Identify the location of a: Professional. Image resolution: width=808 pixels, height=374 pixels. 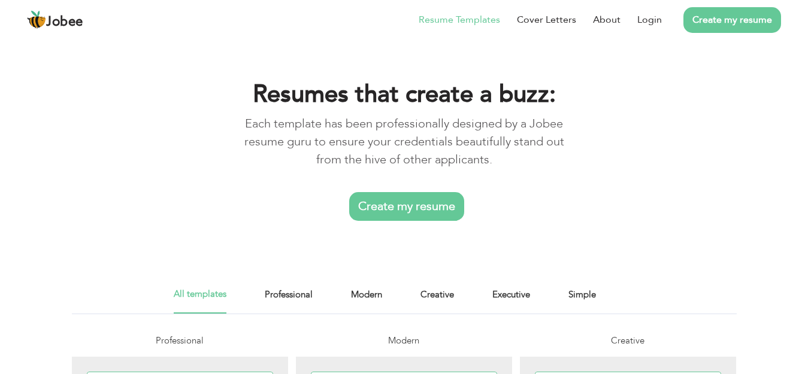
(289, 301).